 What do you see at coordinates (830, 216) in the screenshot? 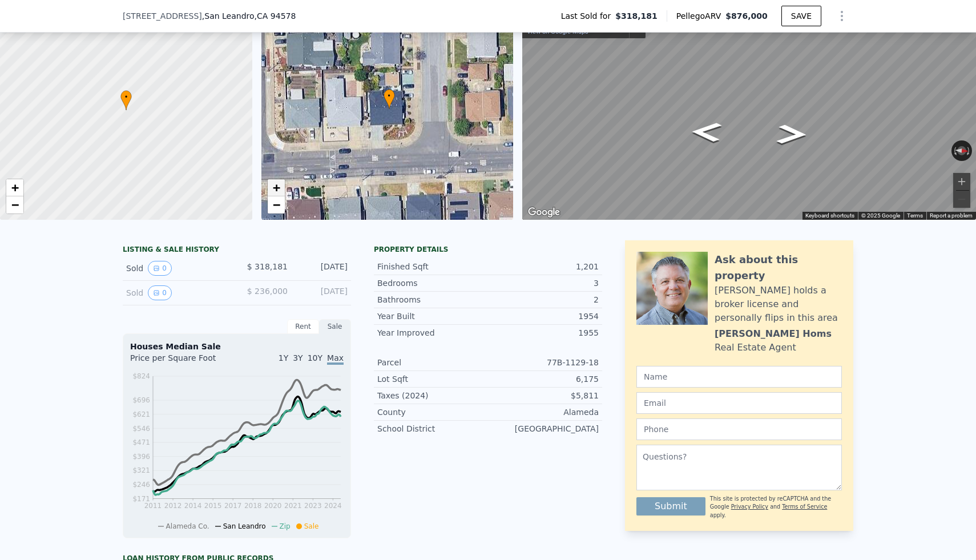
I see `button: Keyboard shortcuts` at bounding box center [830, 216].